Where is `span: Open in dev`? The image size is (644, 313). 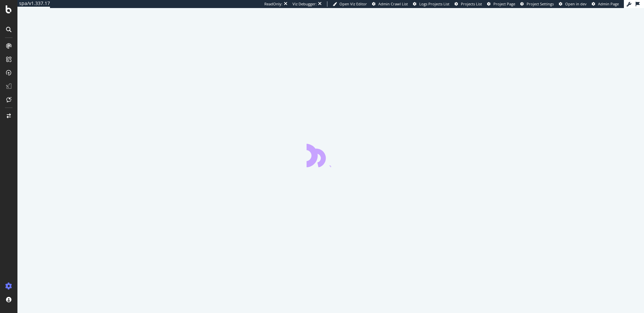
span: Open in dev is located at coordinates (576, 3).